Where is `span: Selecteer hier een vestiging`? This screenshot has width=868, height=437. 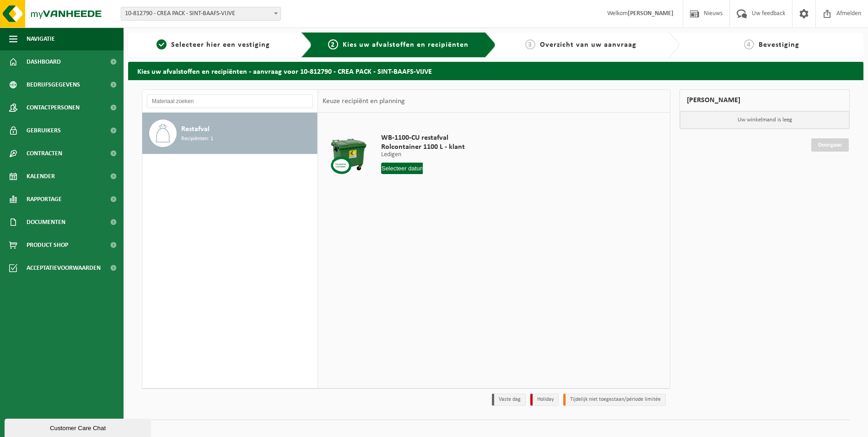
span: Selecteer hier een vestiging is located at coordinates (220, 45).